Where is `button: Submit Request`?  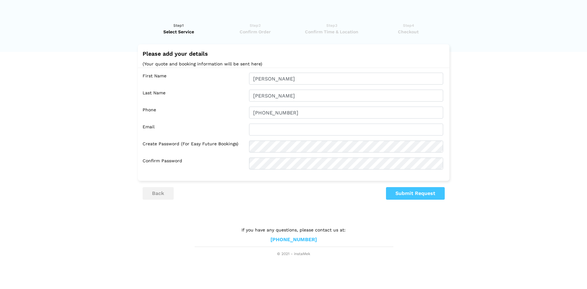 button: Submit Request is located at coordinates (415, 193).